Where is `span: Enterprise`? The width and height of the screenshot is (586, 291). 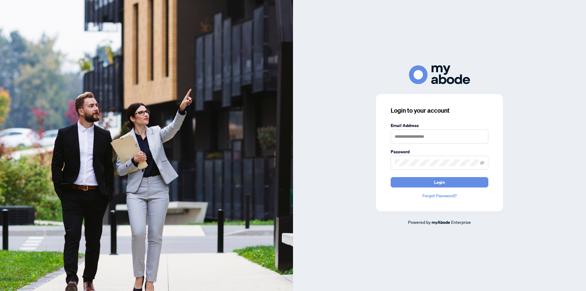
span: Enterprise is located at coordinates (461, 222).